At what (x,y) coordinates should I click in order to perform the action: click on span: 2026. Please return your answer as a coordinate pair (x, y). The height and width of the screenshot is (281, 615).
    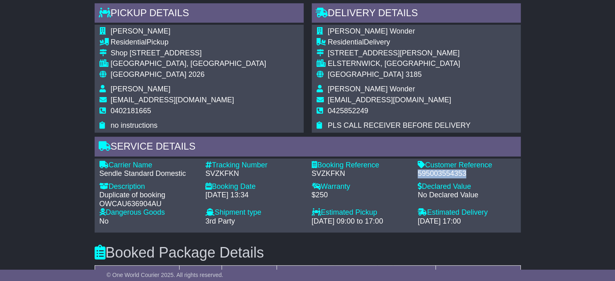
    Looking at the image, I should click on (196, 74).